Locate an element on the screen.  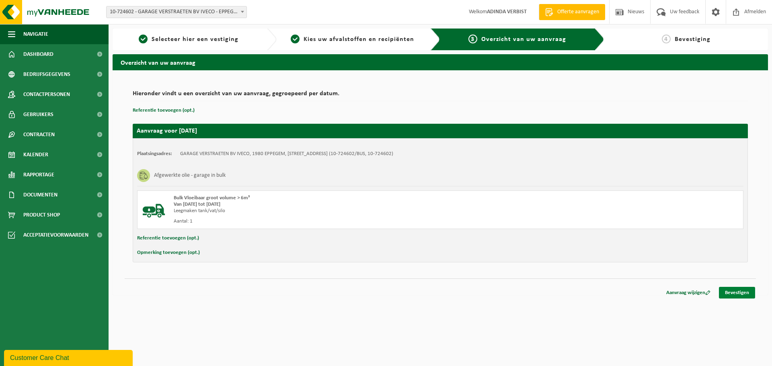
a: Bevestigen is located at coordinates (737, 293).